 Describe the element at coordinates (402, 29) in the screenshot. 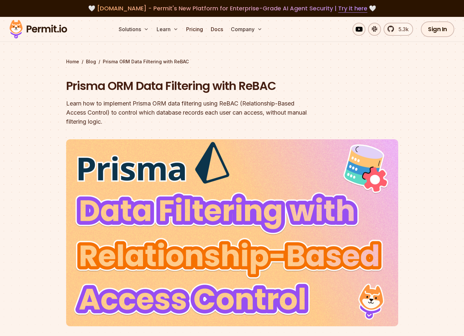

I see `span: 5.3k` at that location.